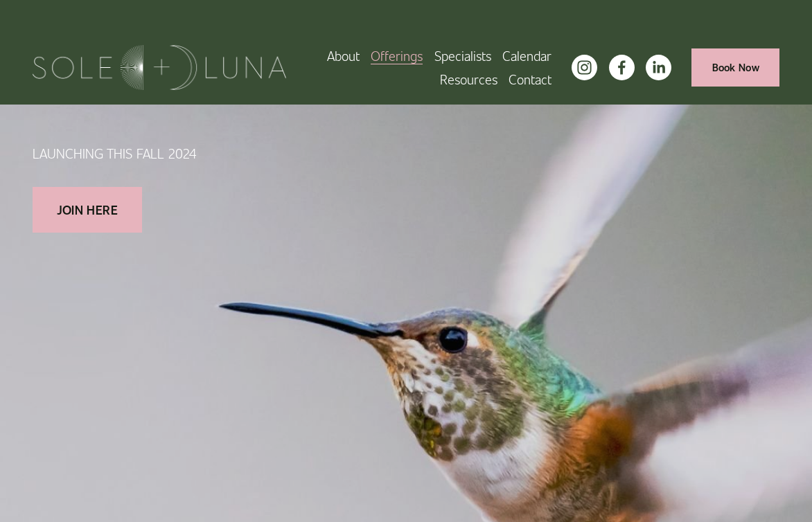  What do you see at coordinates (396, 56) in the screenshot?
I see `span: Offerings` at bounding box center [396, 56].